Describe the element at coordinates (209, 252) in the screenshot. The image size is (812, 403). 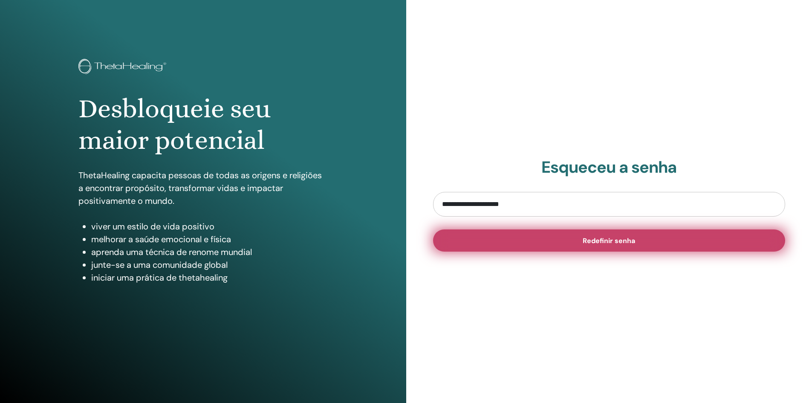
I see `li: aprenda uma técnica de renome mundial` at that location.